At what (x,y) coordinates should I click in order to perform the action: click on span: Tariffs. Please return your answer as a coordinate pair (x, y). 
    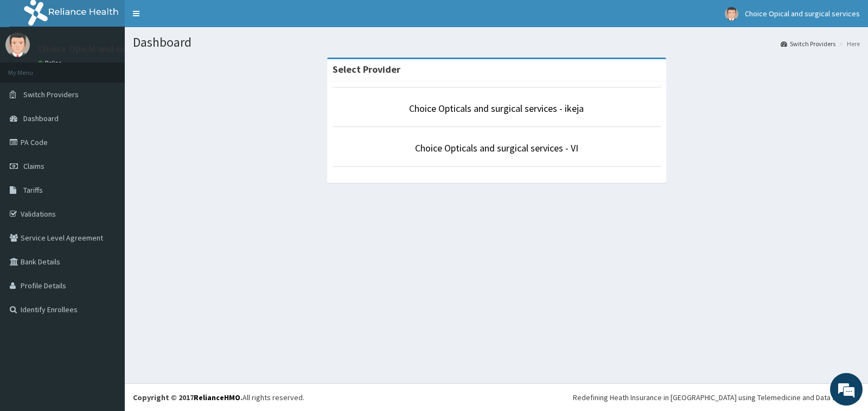
    Looking at the image, I should click on (33, 190).